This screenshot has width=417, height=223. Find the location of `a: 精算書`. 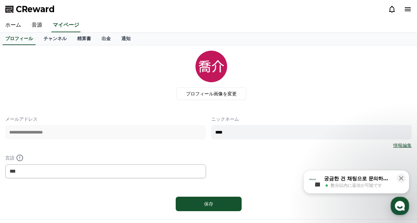

a: 精算書 is located at coordinates (84, 39).